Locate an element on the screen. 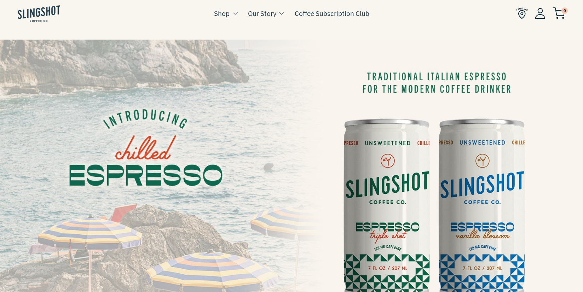 The image size is (583, 292). a: Shop is located at coordinates (222, 13).